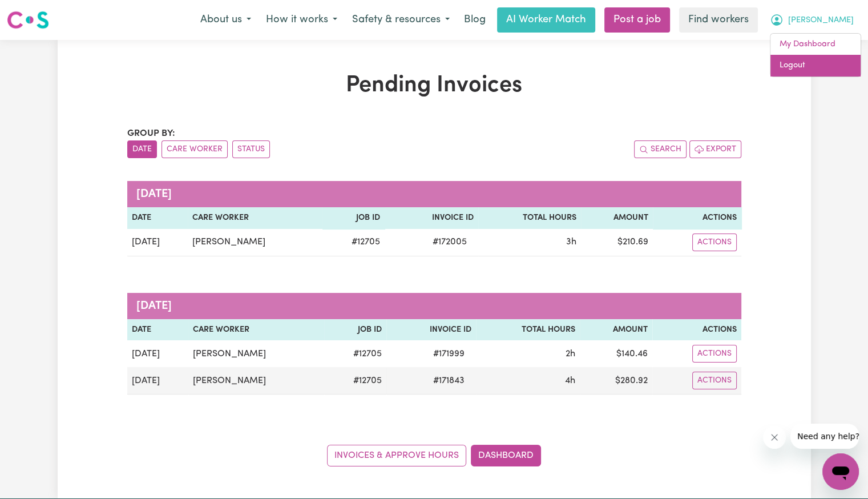 This screenshot has width=868, height=499. I want to click on span: 3 hours, so click(571, 242).